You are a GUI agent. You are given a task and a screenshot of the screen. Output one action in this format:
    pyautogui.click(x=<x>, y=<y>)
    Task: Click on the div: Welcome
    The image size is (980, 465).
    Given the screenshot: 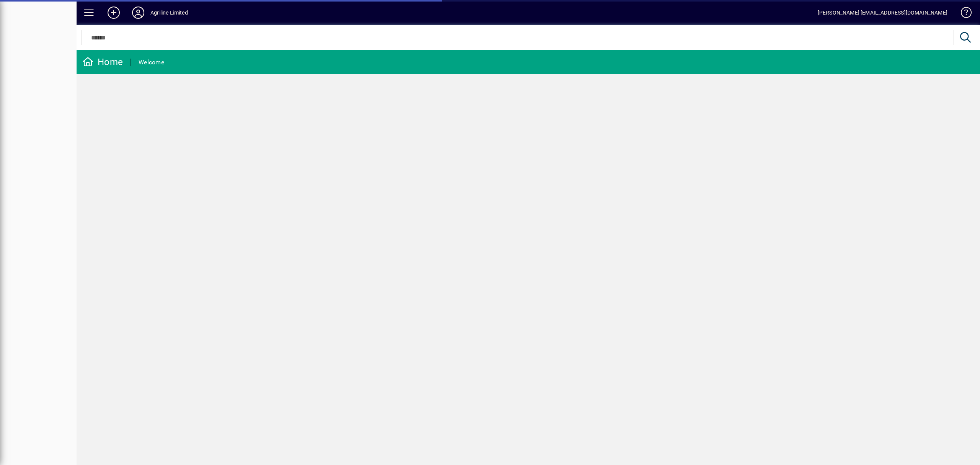 What is the action you would take?
    pyautogui.click(x=152, y=63)
    